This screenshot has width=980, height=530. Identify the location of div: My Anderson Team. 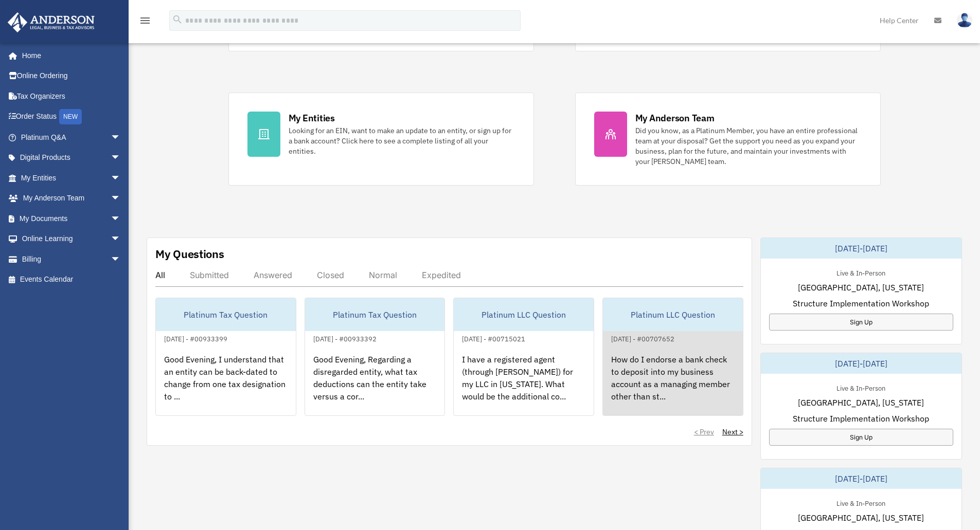
(675, 117).